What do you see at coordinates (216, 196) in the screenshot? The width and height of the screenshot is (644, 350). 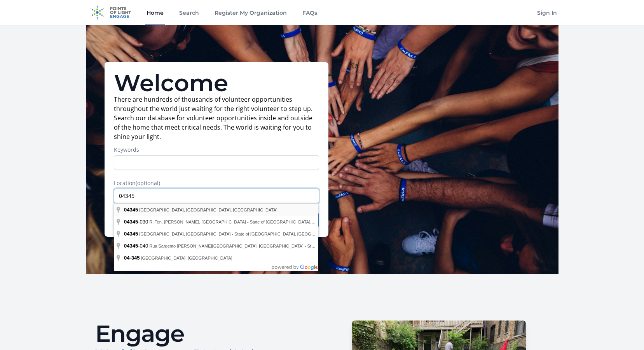 I see `input: Enter a location` at bounding box center [216, 196].